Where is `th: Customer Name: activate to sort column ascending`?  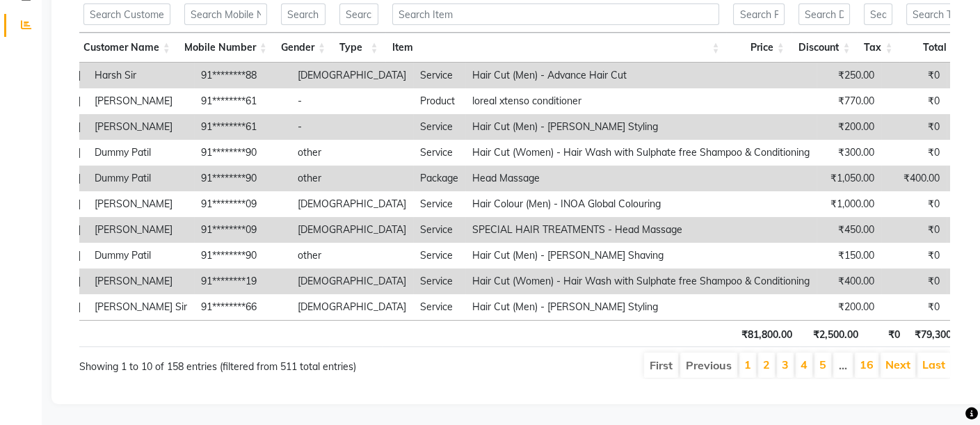
th: Customer Name: activate to sort column ascending is located at coordinates (127, 47).